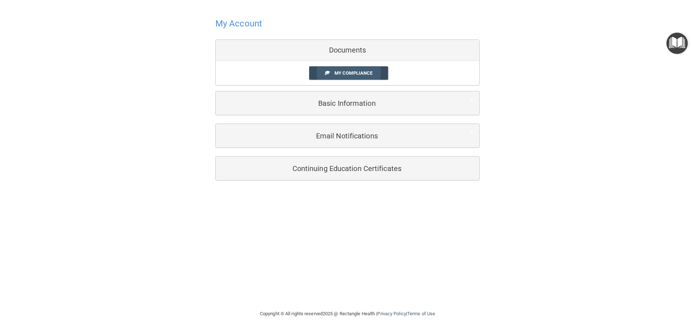  I want to click on div: Copyright © All rights reserved 2025 @ Rectangle Health | |, so click(348, 314).